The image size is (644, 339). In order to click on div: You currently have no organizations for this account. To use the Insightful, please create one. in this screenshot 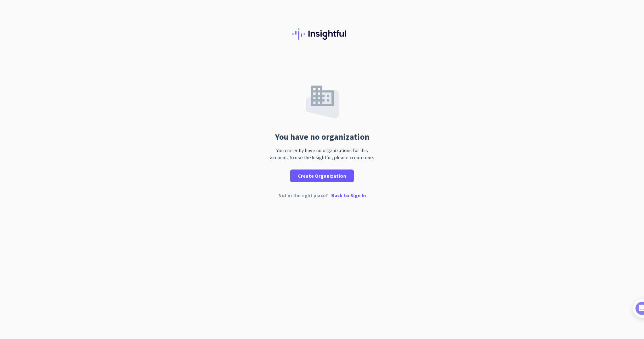, I will do `click(322, 154)`.